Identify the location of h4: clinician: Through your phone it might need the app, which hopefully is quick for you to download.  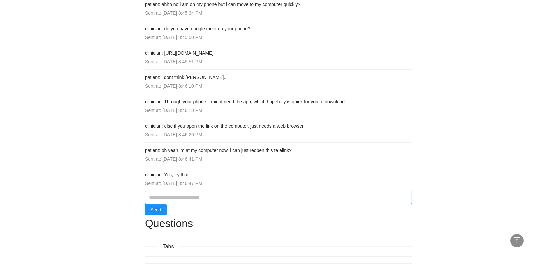
(278, 102).